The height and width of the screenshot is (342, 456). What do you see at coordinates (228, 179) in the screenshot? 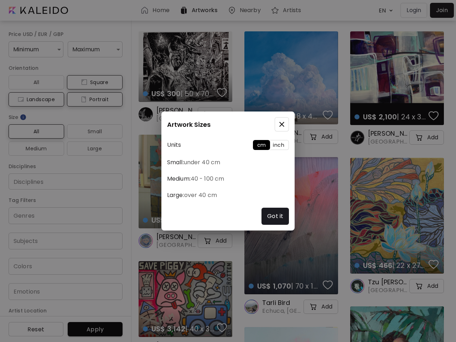
I see `h6: Medium:` at bounding box center [228, 179].